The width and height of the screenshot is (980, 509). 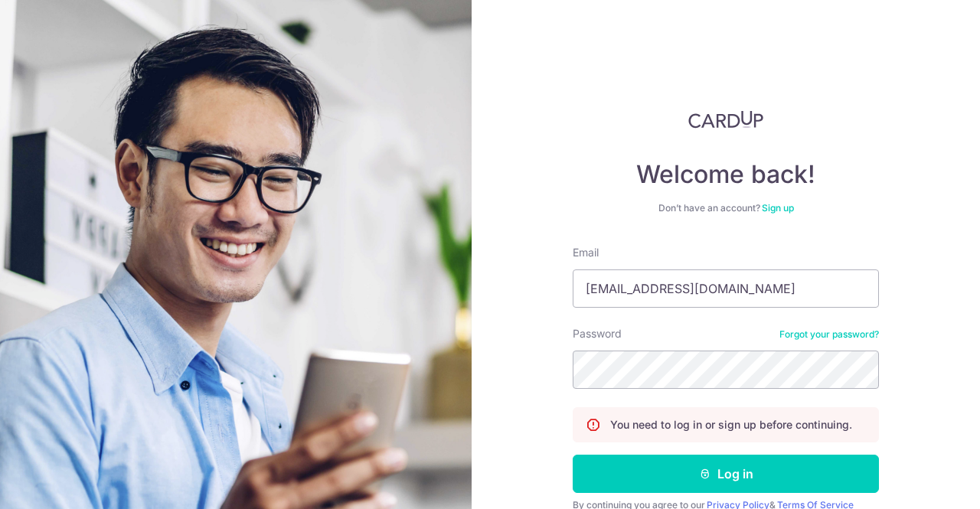 What do you see at coordinates (585, 252) in the screenshot?
I see `label: Email` at bounding box center [585, 252].